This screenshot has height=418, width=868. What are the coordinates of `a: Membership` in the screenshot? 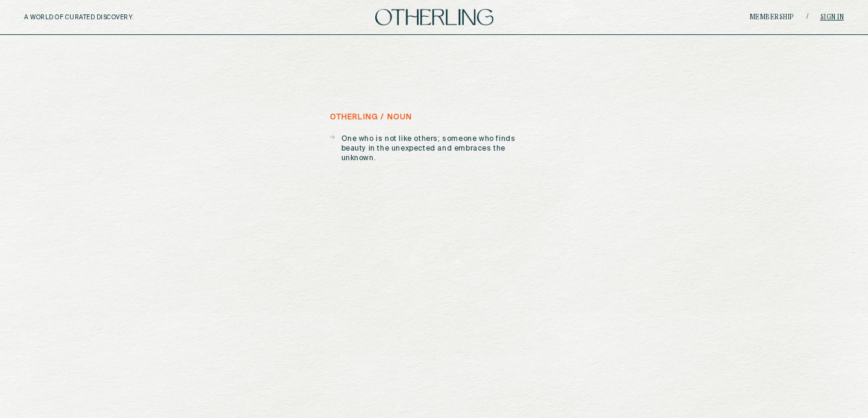 It's located at (772, 18).